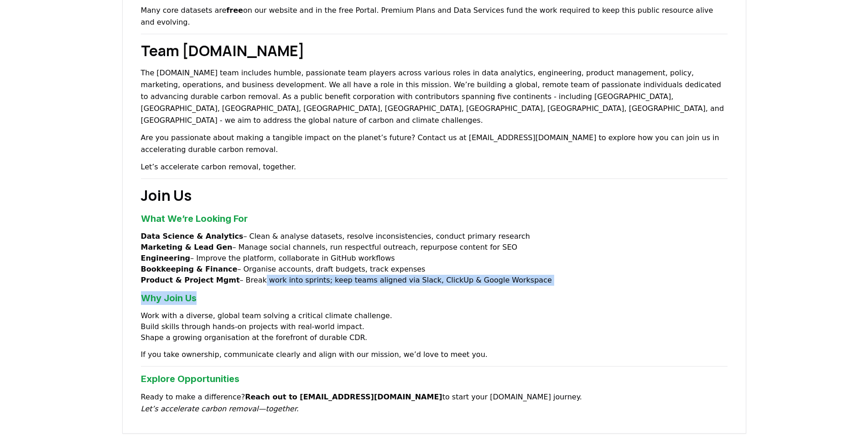 The width and height of the screenshot is (868, 435). I want to click on li: – Manage social channels, run respectful outreach, repurpose content for SEO, so click(434, 247).